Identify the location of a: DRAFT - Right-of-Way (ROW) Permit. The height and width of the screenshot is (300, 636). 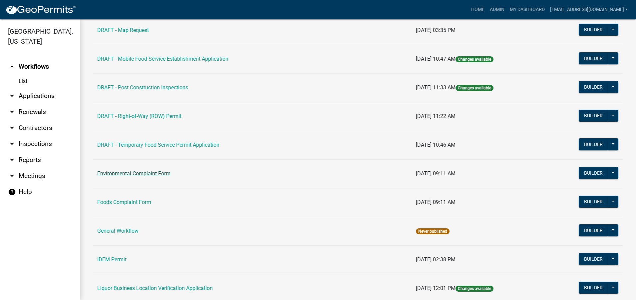
(139, 116).